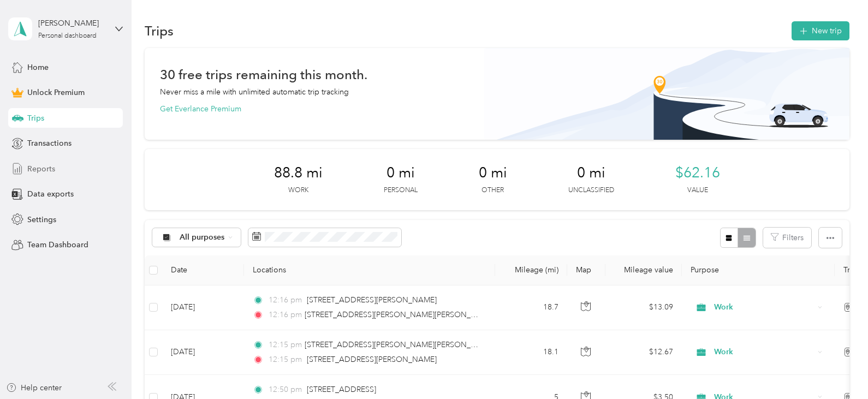  I want to click on th: Mileage (mi), so click(531, 270).